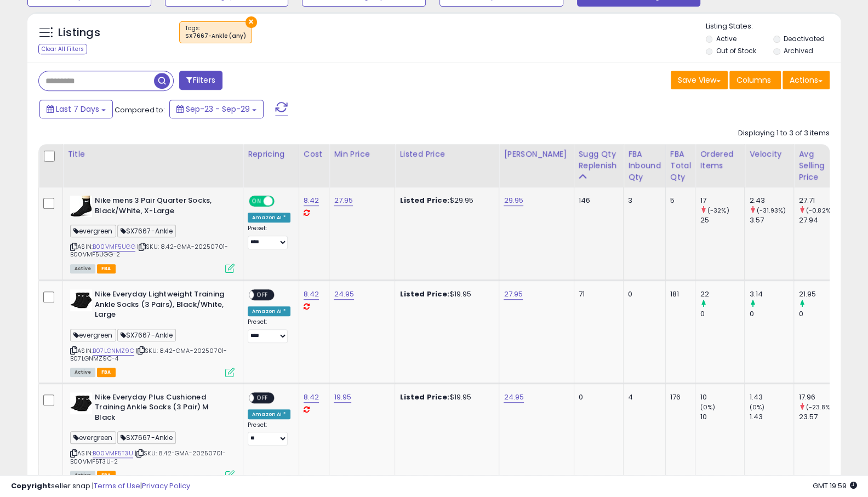  Describe the element at coordinates (722, 220) in the screenshot. I see `div: 25` at that location.